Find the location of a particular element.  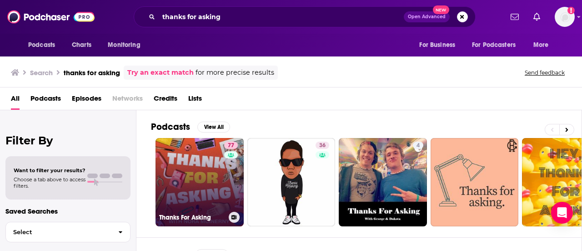

span: Lists is located at coordinates (195, 100).